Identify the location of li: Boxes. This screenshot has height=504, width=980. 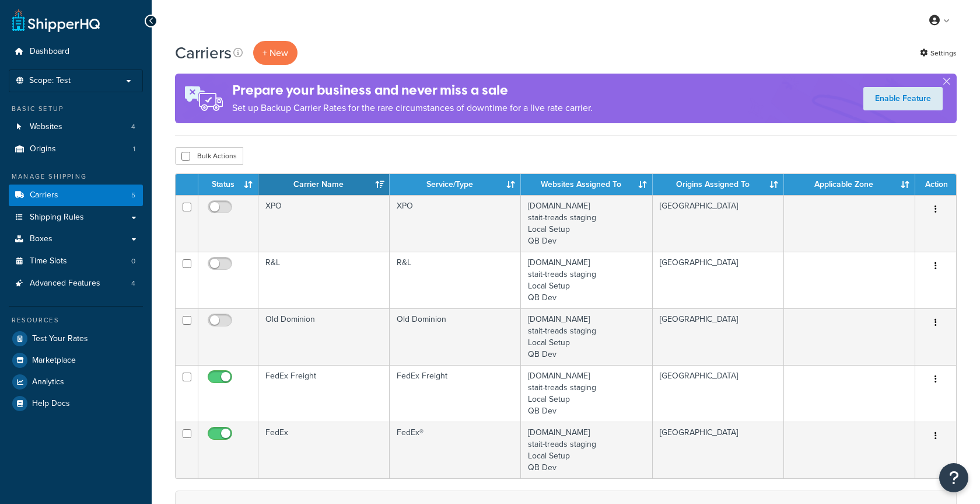
(76, 239).